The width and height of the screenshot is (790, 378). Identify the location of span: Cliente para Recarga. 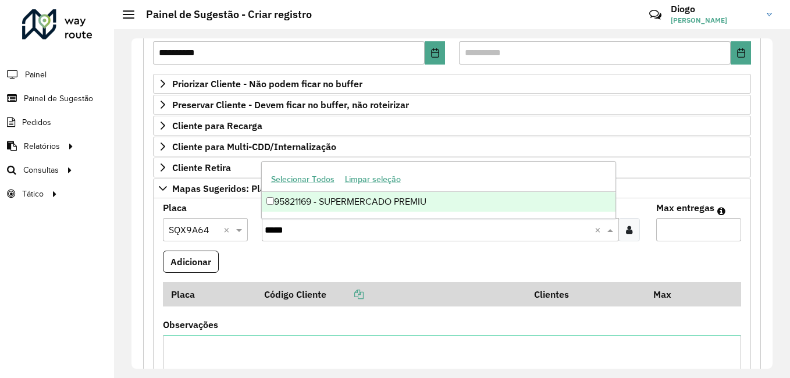
(217, 126).